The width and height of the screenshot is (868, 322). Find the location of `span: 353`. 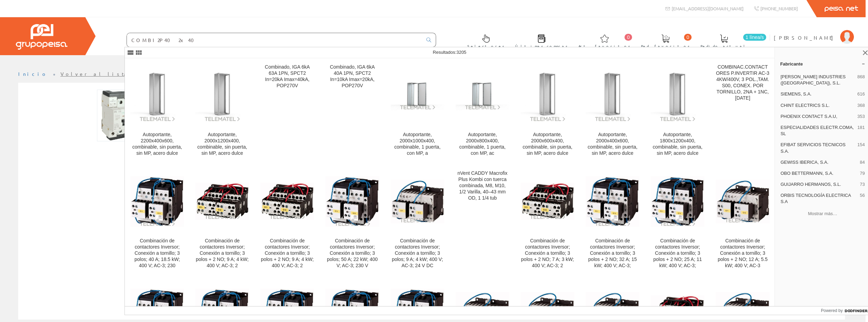

span: 353 is located at coordinates (862, 117).